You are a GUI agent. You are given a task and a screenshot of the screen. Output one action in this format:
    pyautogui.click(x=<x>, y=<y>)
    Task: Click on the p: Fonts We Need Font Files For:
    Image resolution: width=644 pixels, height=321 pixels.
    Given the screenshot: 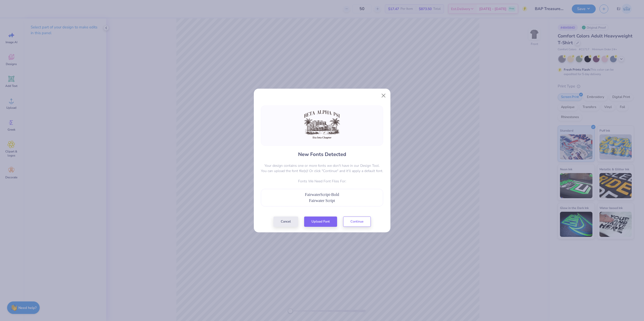 What is the action you would take?
    pyautogui.click(x=322, y=181)
    